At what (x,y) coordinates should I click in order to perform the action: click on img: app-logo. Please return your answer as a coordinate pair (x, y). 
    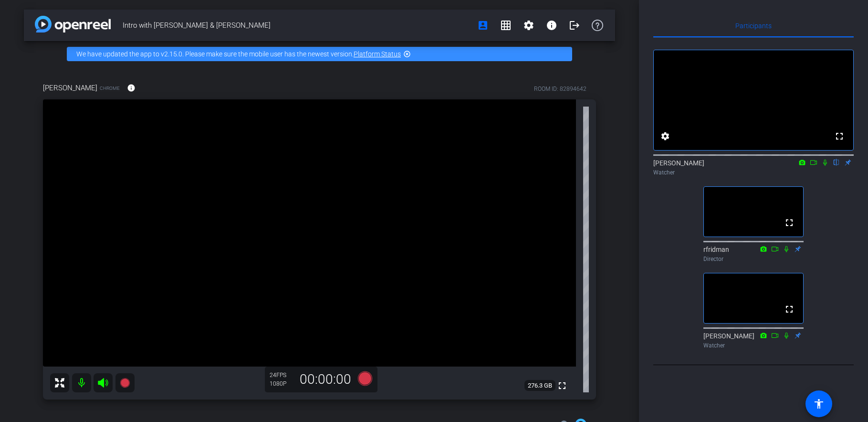
    Looking at the image, I should click on (72, 24).